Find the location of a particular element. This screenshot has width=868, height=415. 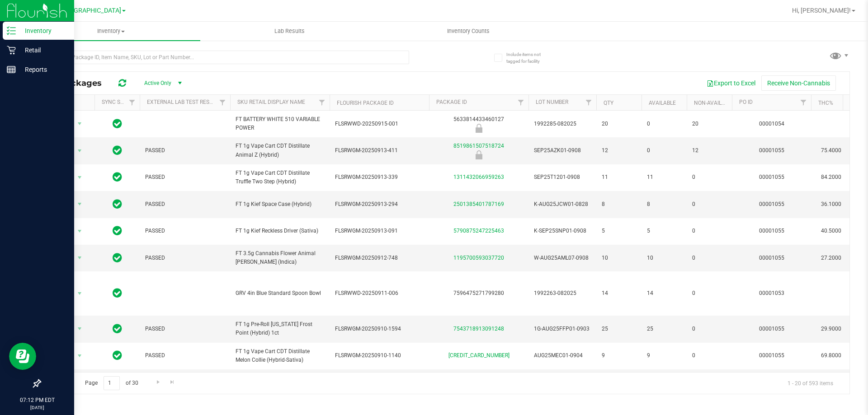

a: PO ID is located at coordinates (746, 102).